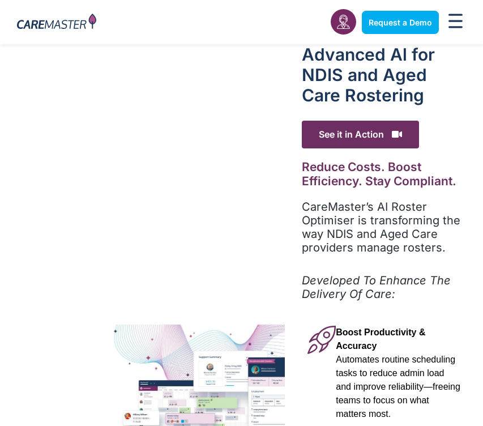  I want to click on img: CareMaster Logo, so click(57, 22).